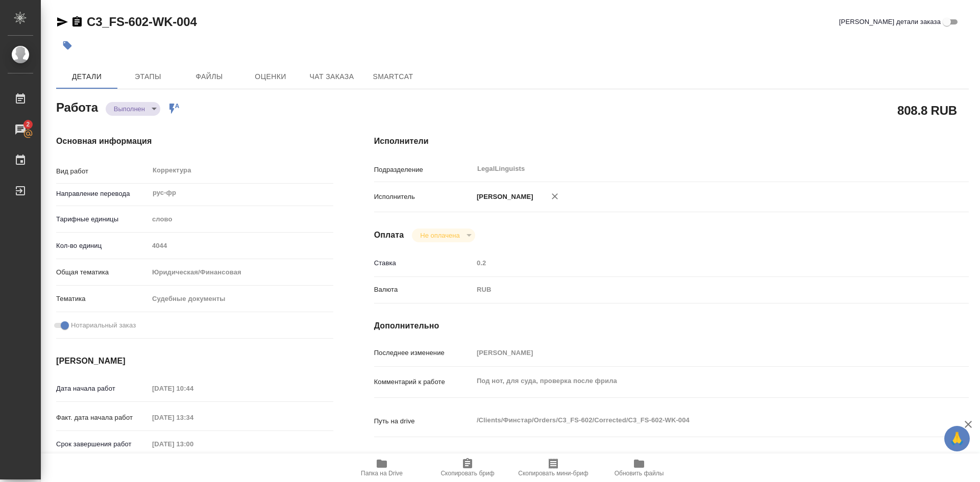 The image size is (980, 482). Describe the element at coordinates (241, 298) in the screenshot. I see `div: Судебные документы` at that location.